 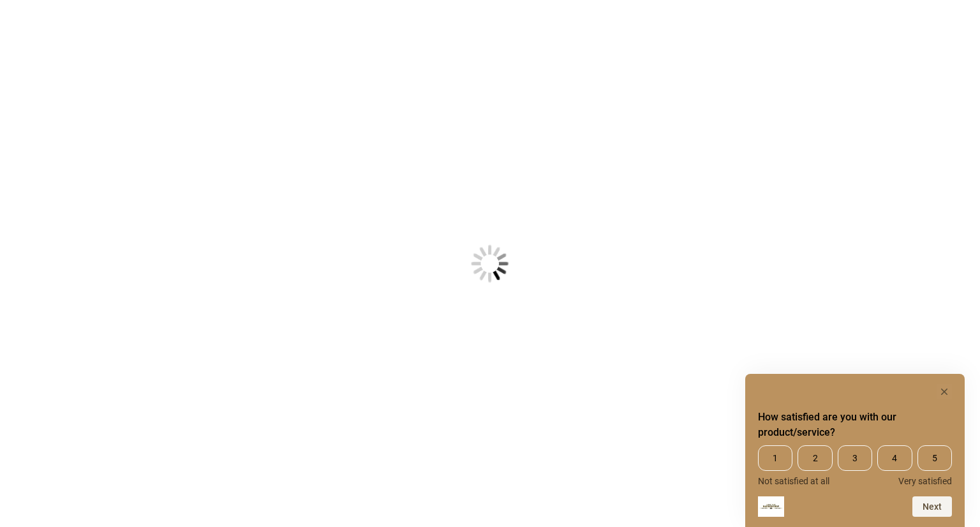 What do you see at coordinates (490, 264) in the screenshot?
I see `img: Loading` at bounding box center [490, 264].